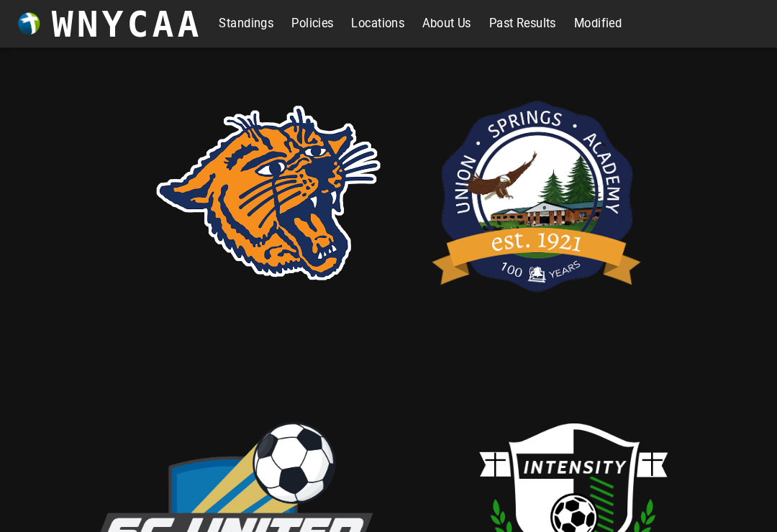  I want to click on a: Policies, so click(302, 23).